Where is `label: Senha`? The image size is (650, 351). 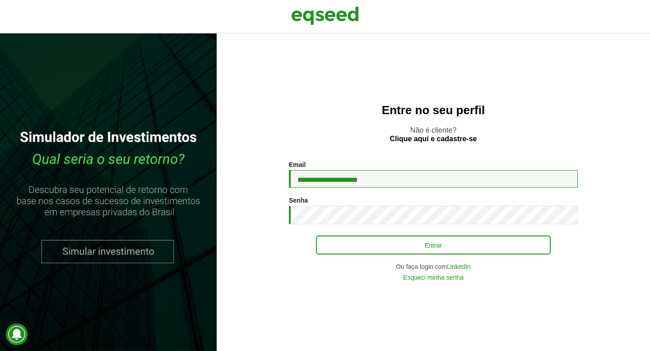 label: Senha is located at coordinates (298, 200).